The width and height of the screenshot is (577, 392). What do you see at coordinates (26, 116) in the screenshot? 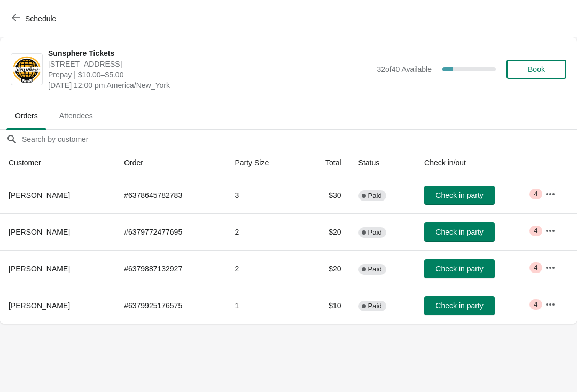
I see `span: Orders` at bounding box center [26, 116].